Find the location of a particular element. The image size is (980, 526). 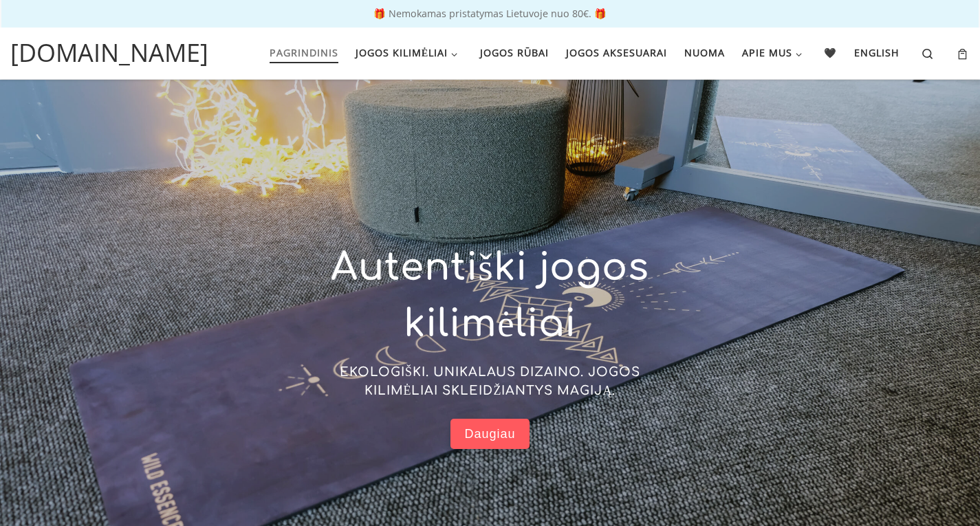

span: Daugiau is located at coordinates (490, 434).